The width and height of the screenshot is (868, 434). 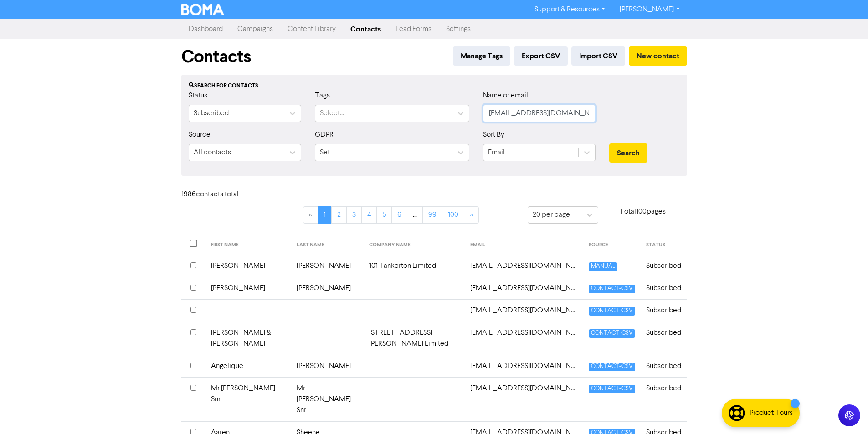 I want to click on th: COMPANY NAME, so click(x=414, y=245).